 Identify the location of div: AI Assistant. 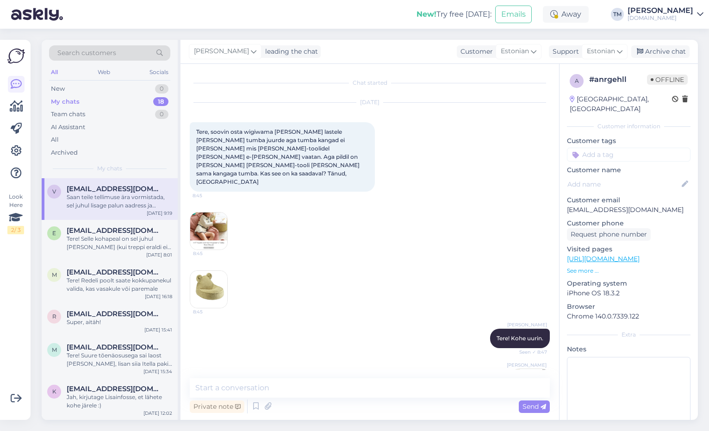
(68, 127).